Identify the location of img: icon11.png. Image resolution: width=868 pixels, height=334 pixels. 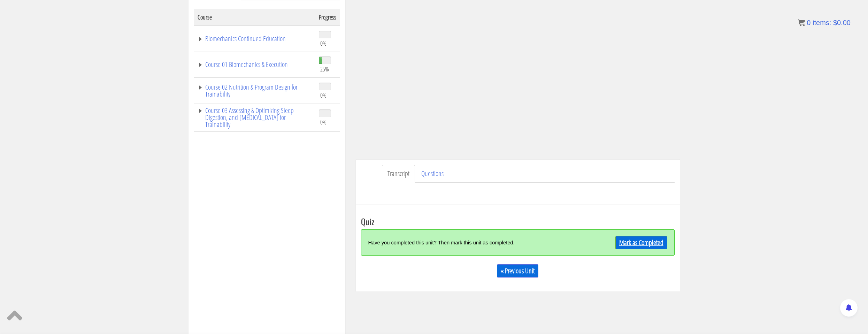
(801, 22).